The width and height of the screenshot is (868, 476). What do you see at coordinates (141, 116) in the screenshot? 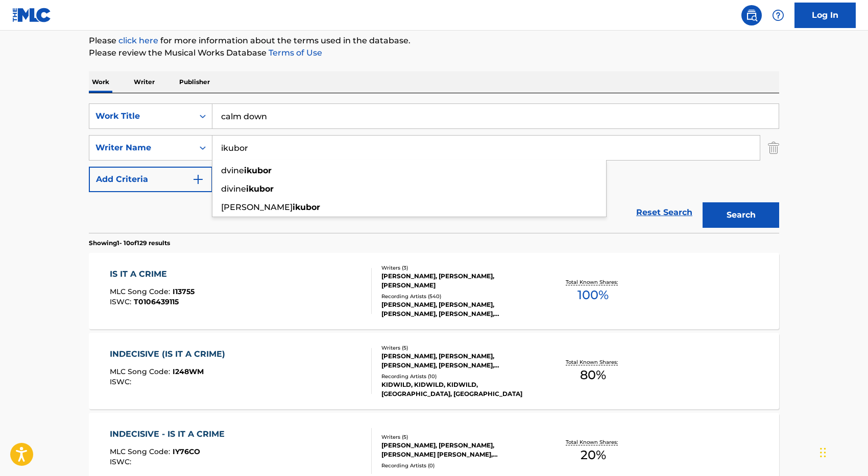
I see `div: Work Title` at bounding box center [141, 116].